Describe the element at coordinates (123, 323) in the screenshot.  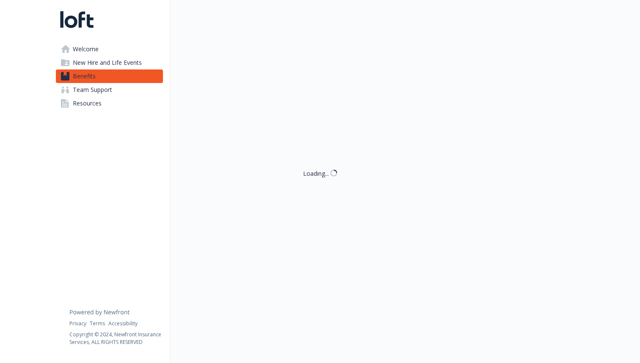
I see `button: Accessibility` at that location.